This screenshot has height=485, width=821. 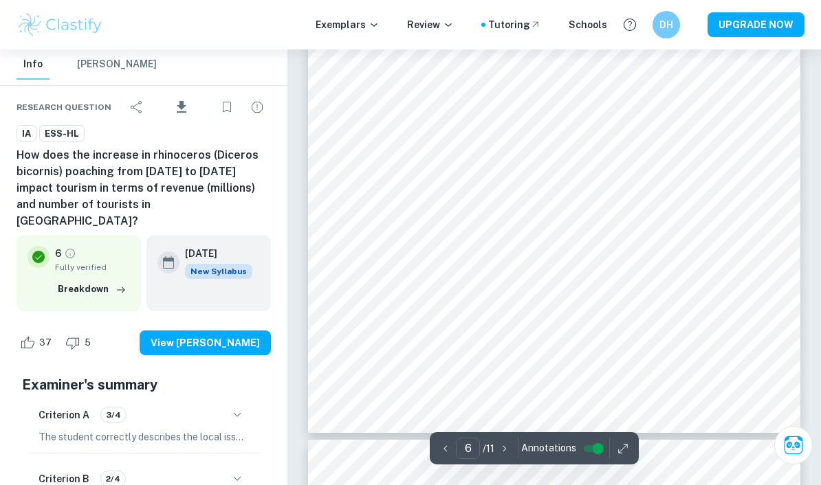 What do you see at coordinates (630, 25) in the screenshot?
I see `button: Help and Feedback` at bounding box center [630, 25].